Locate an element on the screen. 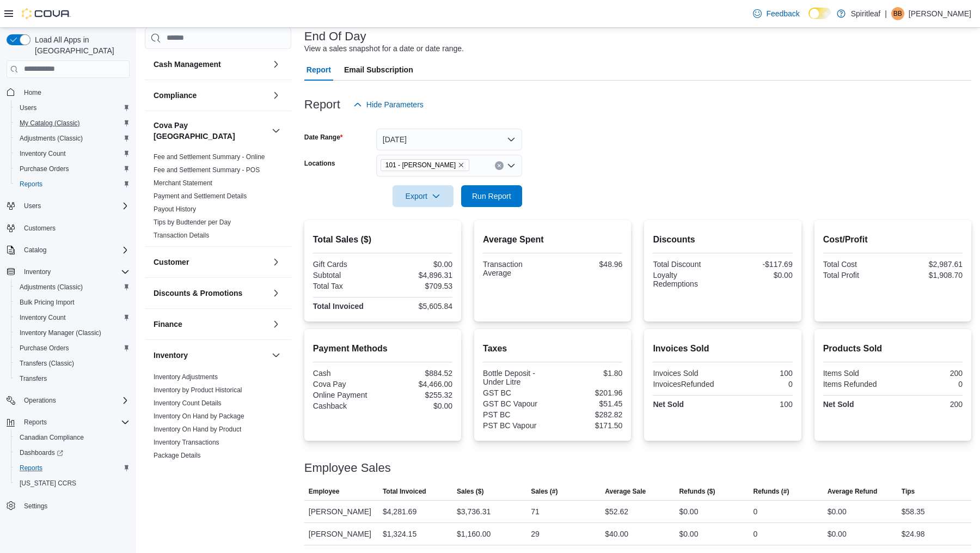  button: Bulk Pricing Import is located at coordinates (73, 302).